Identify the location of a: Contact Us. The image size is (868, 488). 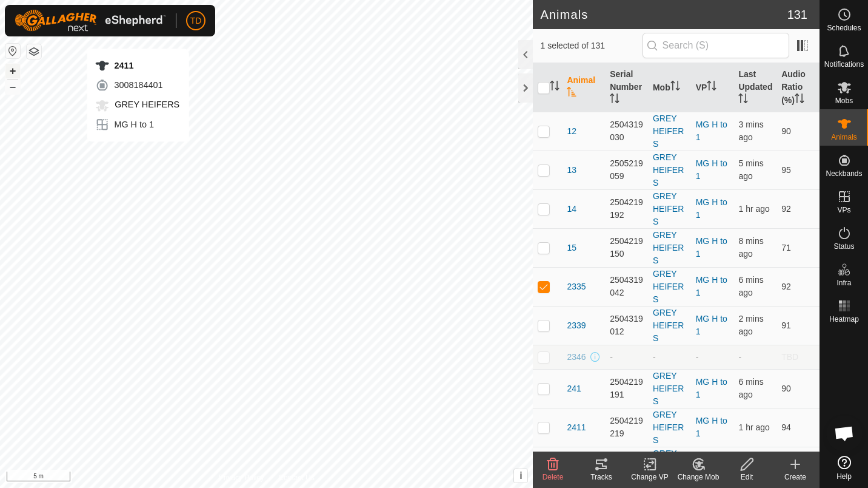
(296, 478).